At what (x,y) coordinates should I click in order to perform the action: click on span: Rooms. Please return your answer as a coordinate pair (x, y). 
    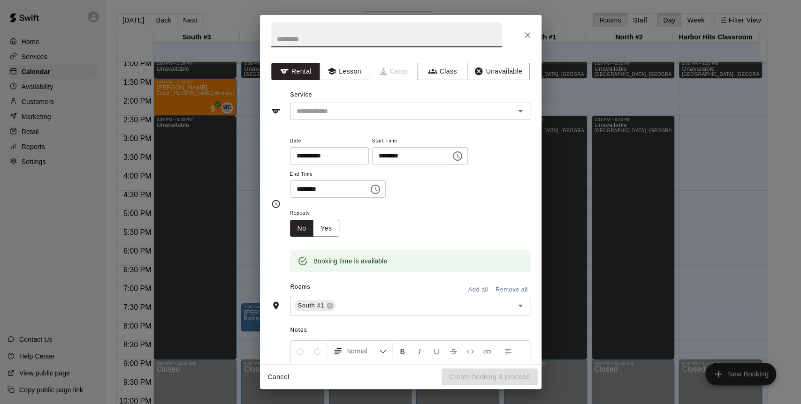
    Looking at the image, I should click on (300, 287).